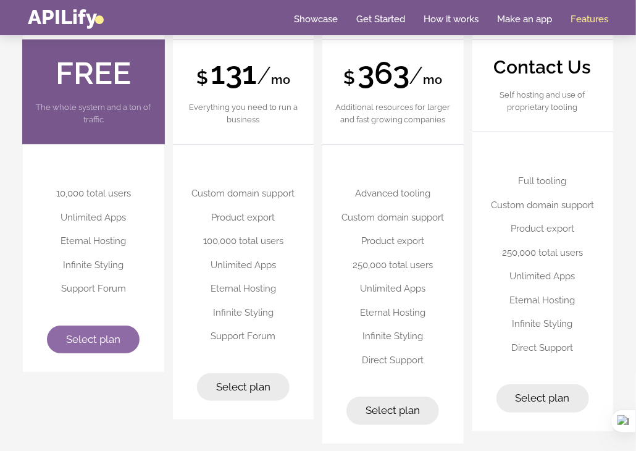 This screenshot has height=451, width=636. I want to click on li: 10,000 total users, so click(93, 193).